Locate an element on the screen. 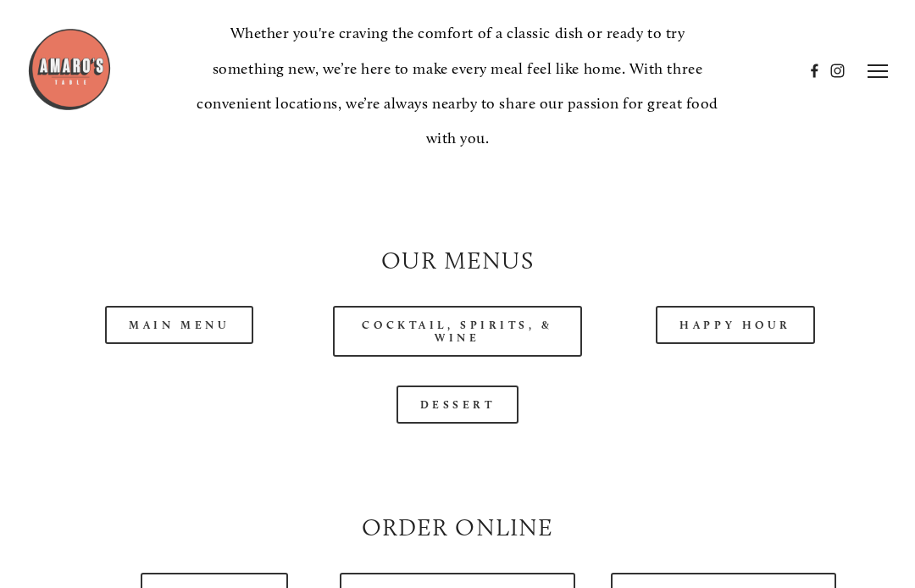  a: Main Menu is located at coordinates (179, 325).